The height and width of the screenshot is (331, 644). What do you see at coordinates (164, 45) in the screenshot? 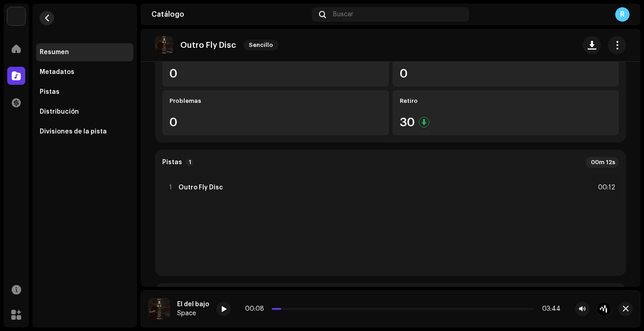
I see `img: d984ec98-7d23-41bc-b7a8-e255a9e0b3f2` at bounding box center [164, 45].